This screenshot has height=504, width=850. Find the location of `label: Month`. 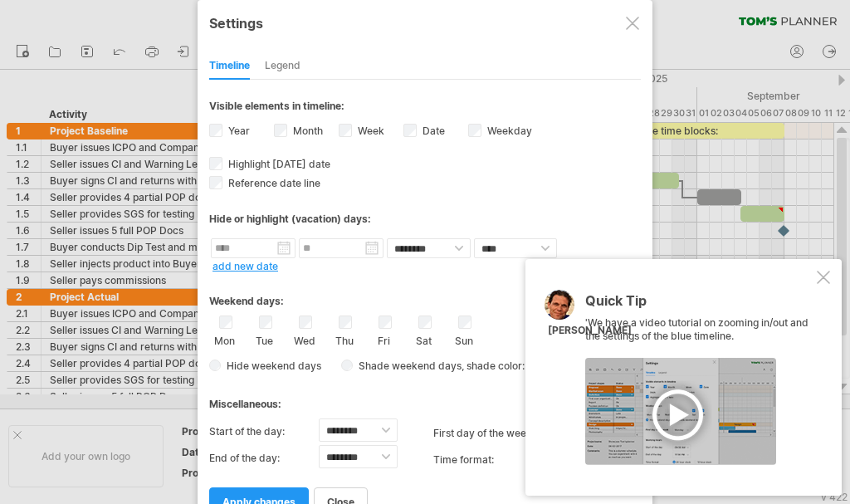

label: Month is located at coordinates (306, 130).